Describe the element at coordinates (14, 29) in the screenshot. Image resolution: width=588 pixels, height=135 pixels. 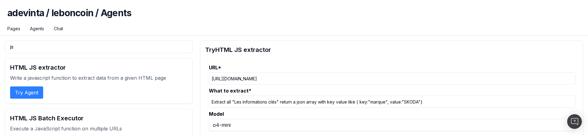
I see `a: Pages` at that location.